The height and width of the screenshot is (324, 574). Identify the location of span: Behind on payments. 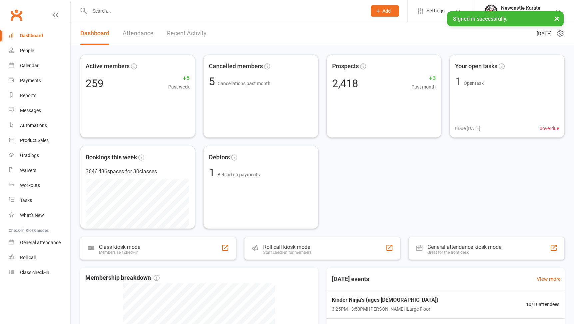
(238, 175).